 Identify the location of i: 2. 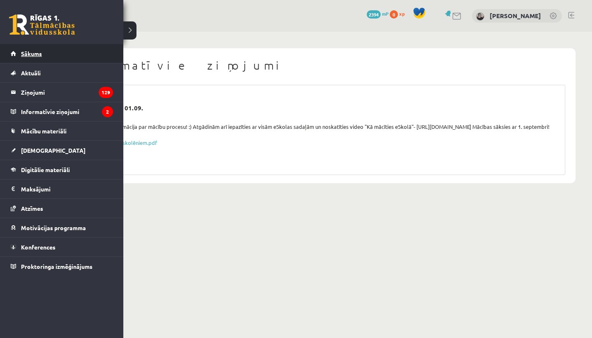
(107, 111).